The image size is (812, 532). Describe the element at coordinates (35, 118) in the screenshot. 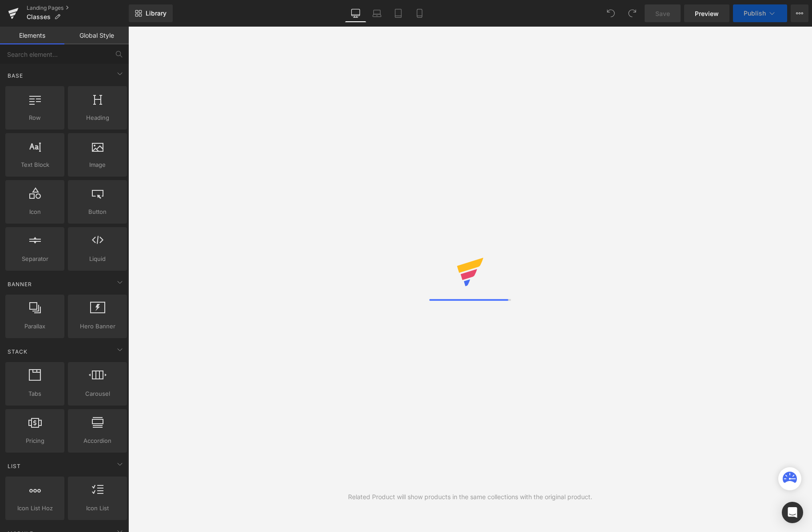

I see `span: Row` at that location.